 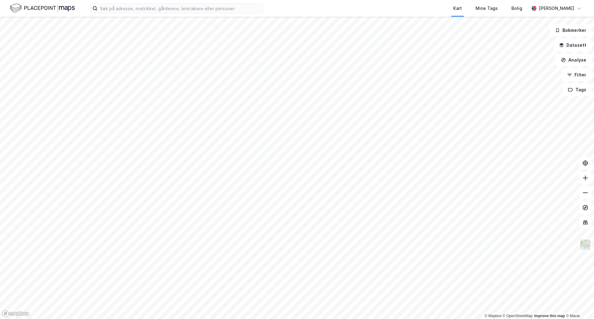 What do you see at coordinates (458, 8) in the screenshot?
I see `div: Kart` at bounding box center [458, 8].